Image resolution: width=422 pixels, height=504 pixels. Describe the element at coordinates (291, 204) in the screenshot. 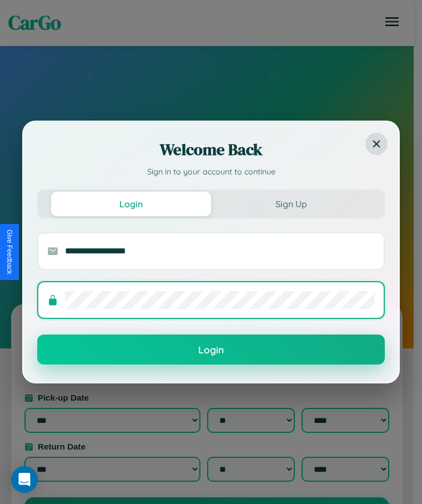

I see `button: Sign Up` at that location.